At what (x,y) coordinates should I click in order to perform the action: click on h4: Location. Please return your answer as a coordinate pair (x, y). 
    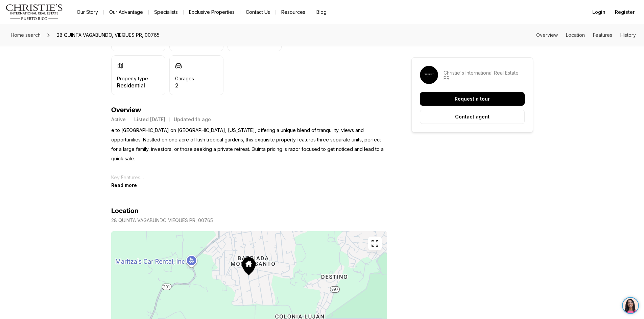
    Looking at the image, I should click on (125, 211).